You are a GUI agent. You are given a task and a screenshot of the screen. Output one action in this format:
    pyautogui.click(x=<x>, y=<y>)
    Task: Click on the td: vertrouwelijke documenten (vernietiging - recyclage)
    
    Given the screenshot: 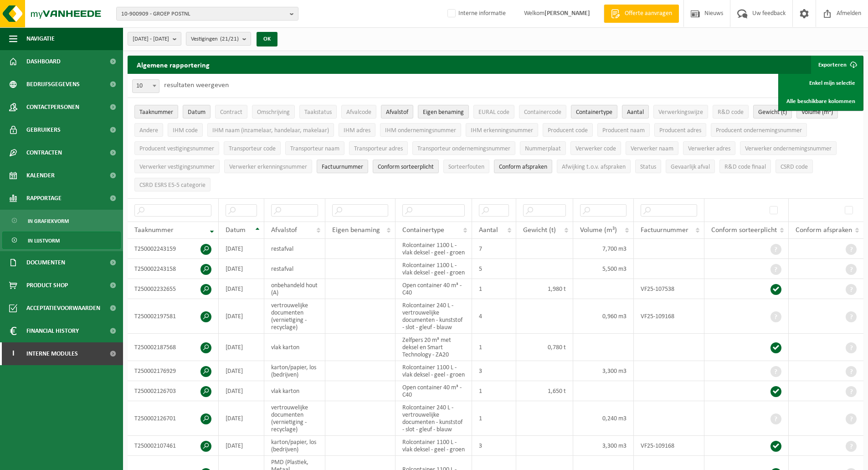 What is the action you would take?
    pyautogui.click(x=295, y=418)
    